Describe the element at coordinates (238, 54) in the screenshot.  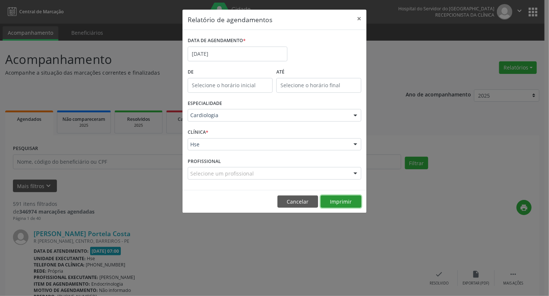
I see `input: Selecione uma data ou intervalo` at that location.